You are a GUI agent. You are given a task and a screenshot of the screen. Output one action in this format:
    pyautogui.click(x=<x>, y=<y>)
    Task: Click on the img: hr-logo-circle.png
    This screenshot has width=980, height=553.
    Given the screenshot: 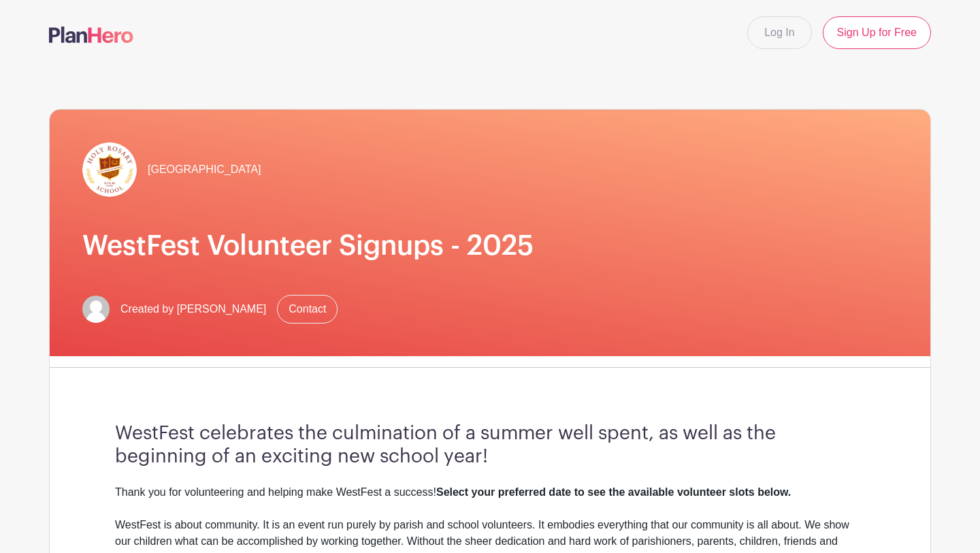 What is the action you would take?
    pyautogui.click(x=109, y=169)
    